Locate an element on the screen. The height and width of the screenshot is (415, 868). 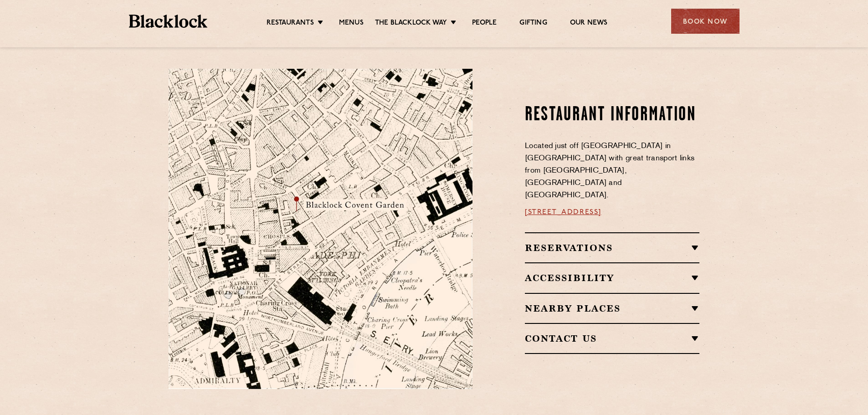
a: Our News is located at coordinates (589, 24).